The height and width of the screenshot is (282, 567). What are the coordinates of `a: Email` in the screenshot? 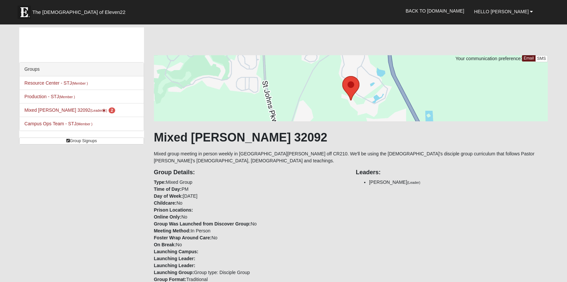 It's located at (529, 58).